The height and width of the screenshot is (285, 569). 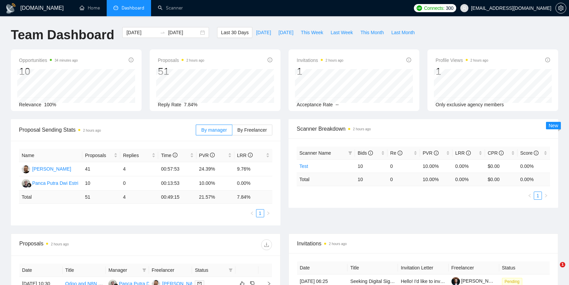 What do you see at coordinates (141, 32) in the screenshot?
I see `input: Start date` at bounding box center [141, 32].